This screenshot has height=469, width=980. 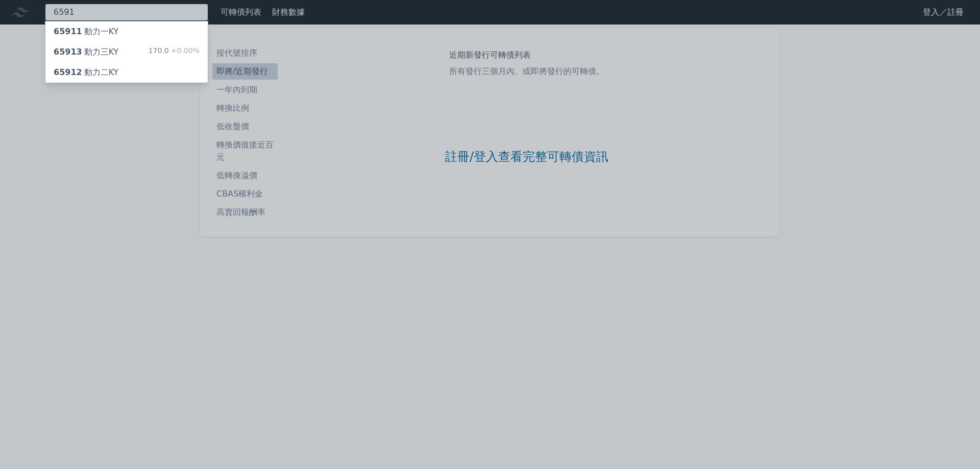 I want to click on a: 65912動力二KY, so click(x=126, y=73).